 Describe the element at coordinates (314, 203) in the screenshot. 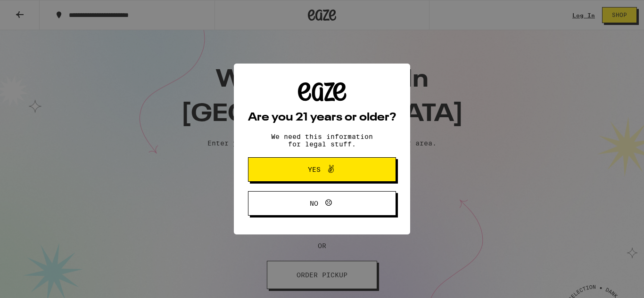

I see `span: No` at that location.